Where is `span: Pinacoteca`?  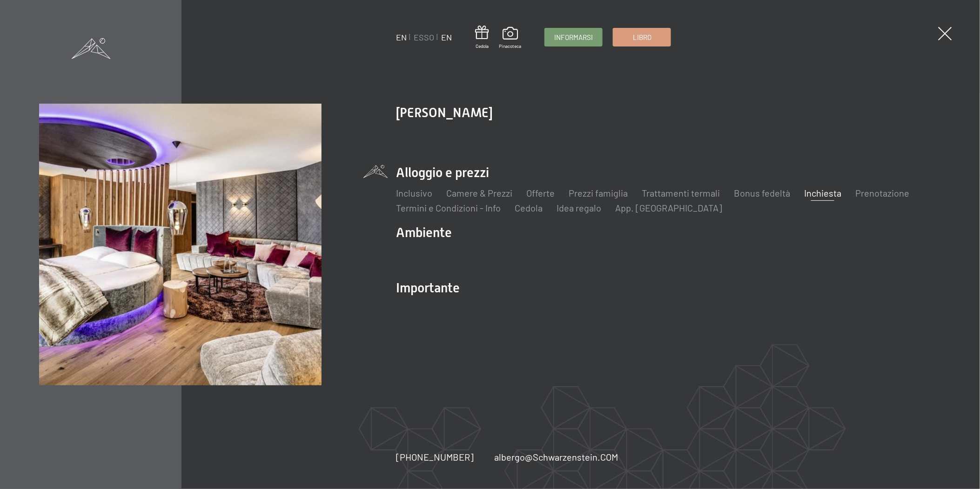 span: Pinacoteca is located at coordinates (510, 46).